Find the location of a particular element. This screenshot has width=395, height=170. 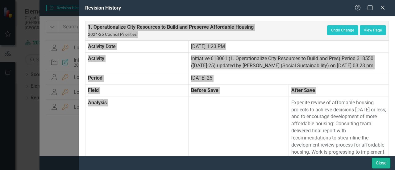

th: After Save is located at coordinates (339, 91).